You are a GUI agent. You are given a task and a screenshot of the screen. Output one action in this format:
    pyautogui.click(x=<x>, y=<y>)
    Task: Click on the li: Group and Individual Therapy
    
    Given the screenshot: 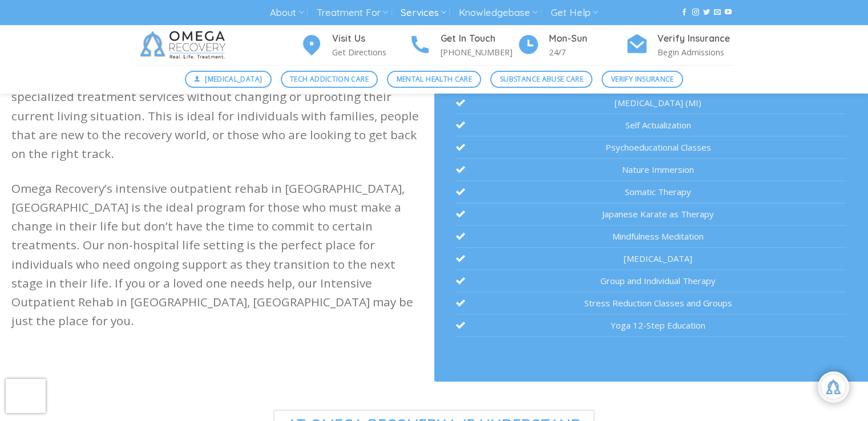 What is the action you would take?
    pyautogui.click(x=651, y=281)
    